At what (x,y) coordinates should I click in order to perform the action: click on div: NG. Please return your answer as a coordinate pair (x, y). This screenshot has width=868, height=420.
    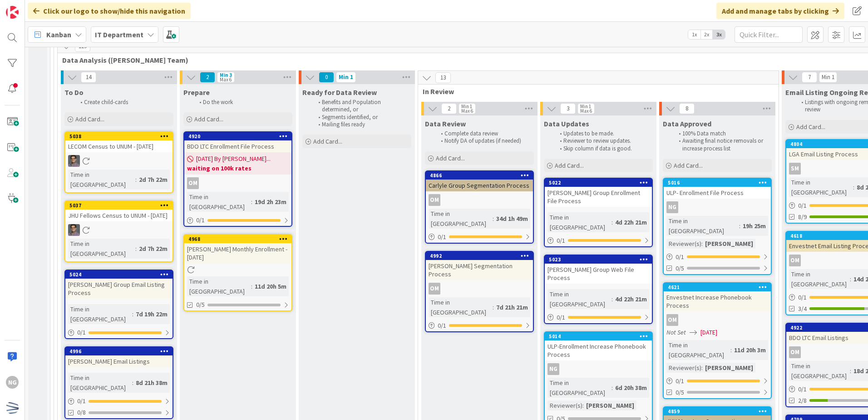
    Looking at the image, I should click on (599, 369).